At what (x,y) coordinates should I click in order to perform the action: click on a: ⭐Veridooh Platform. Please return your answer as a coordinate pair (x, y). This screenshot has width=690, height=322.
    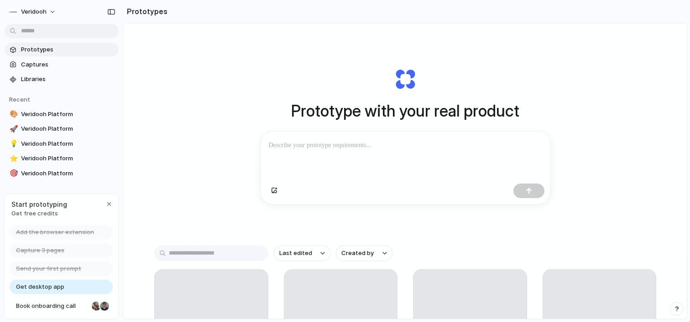
    Looking at the image, I should click on (62, 159).